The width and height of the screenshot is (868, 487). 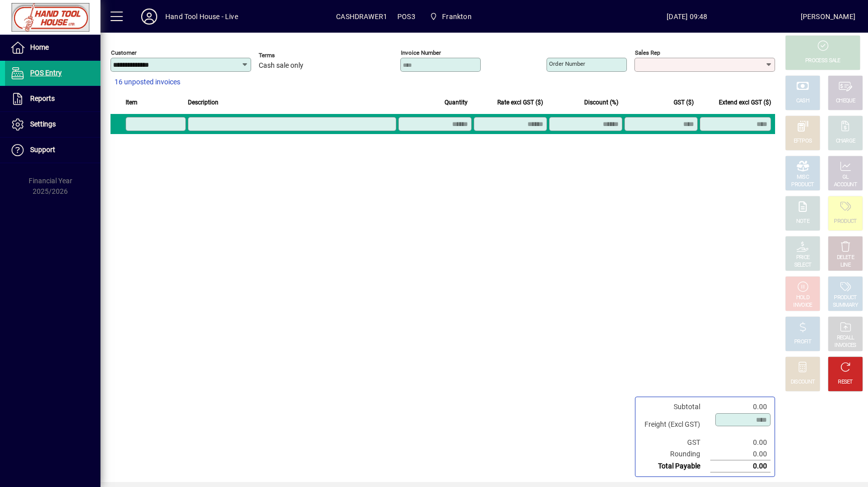 What do you see at coordinates (845, 258) in the screenshot?
I see `div: DELETE` at bounding box center [845, 258].